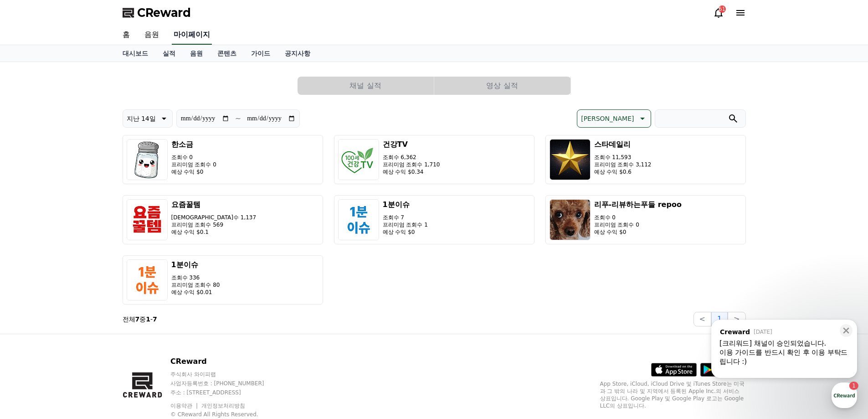  Describe the element at coordinates (570, 160) in the screenshot. I see `img: 스타데일리` at that location.